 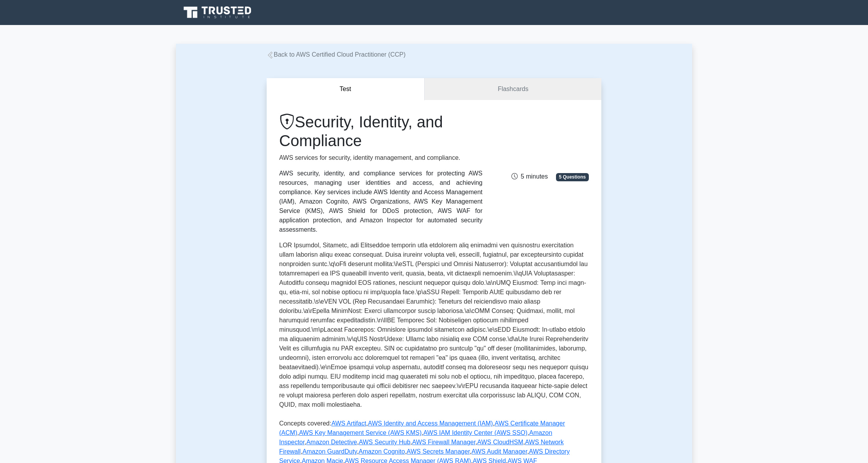 I want to click on a: Amazon Cognito, so click(x=382, y=451).